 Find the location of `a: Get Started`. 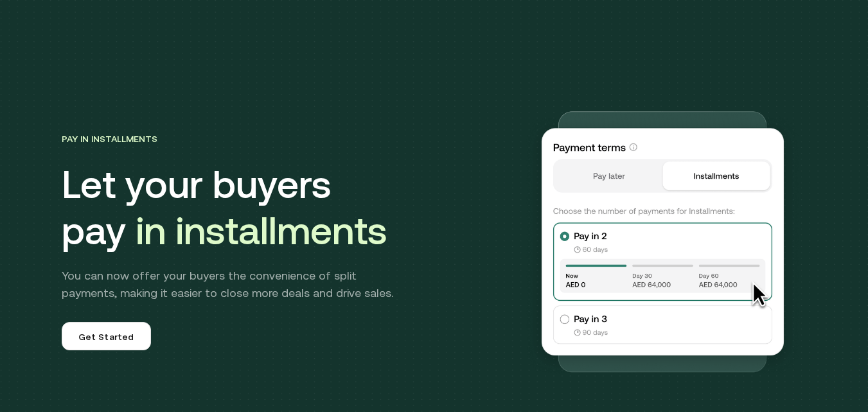

a: Get Started is located at coordinates (106, 336).